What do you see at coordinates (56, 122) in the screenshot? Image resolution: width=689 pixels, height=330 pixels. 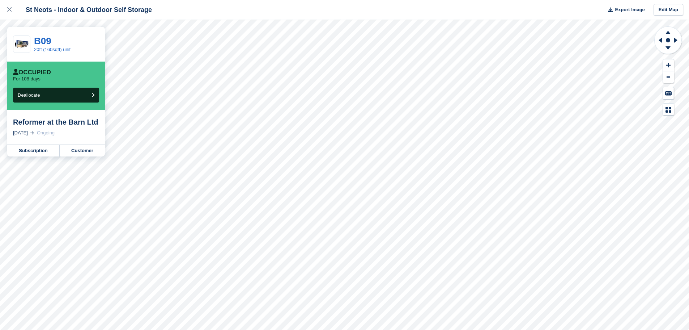 I see `div: Reformer at the Barn Ltd` at bounding box center [56, 122].